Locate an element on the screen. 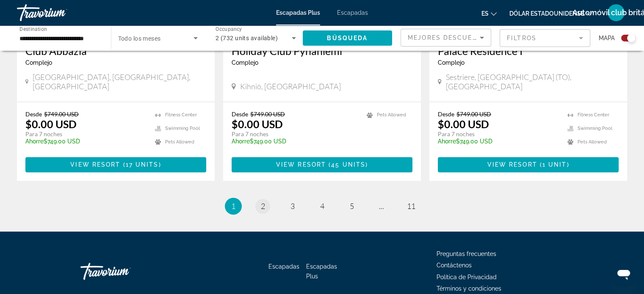  font: Términos y condiciones is located at coordinates (468, 289).